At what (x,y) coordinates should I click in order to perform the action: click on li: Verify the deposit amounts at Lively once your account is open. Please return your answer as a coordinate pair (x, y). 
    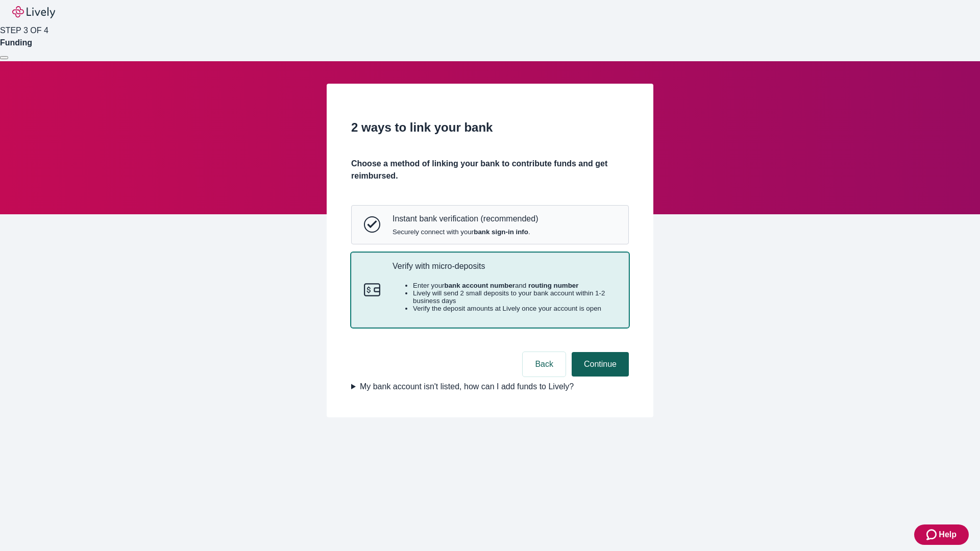
    Looking at the image, I should click on (515, 309).